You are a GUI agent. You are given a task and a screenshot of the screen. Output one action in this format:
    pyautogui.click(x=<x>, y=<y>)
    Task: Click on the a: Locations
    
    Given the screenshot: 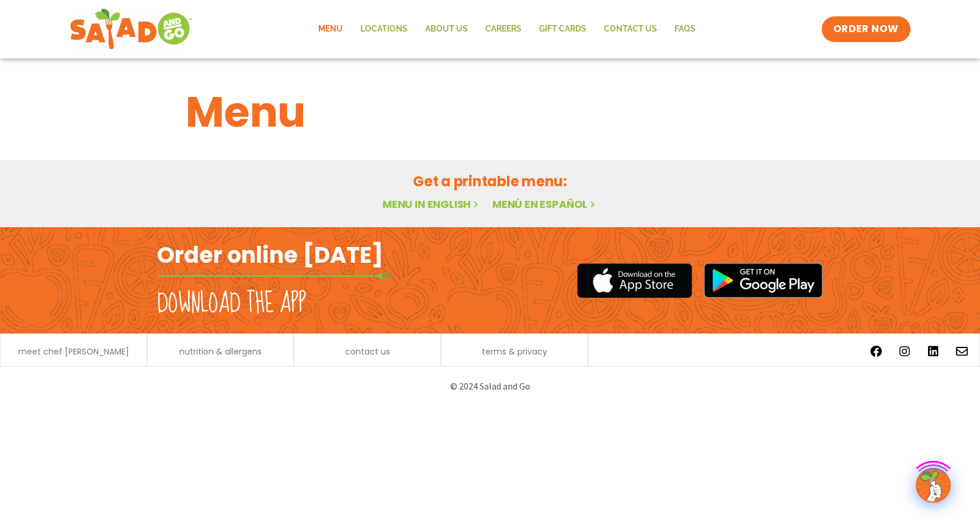 What is the action you would take?
    pyautogui.click(x=384, y=29)
    